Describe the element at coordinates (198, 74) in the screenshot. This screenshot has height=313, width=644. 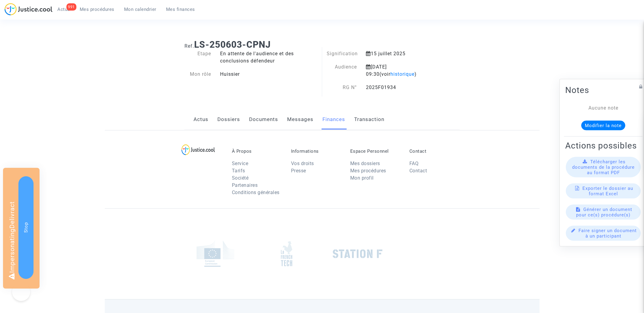
I see `div: Mon rôle` at that location.